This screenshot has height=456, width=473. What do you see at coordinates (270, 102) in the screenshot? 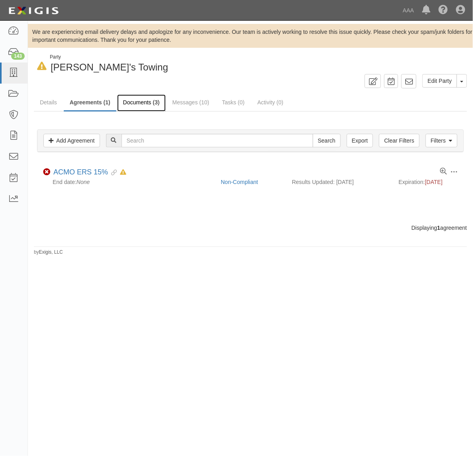
I see `a: Activity (0)` at bounding box center [270, 102].